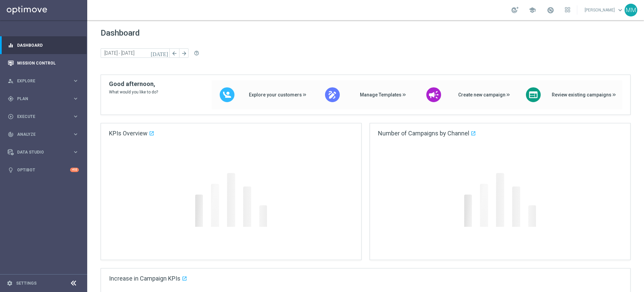 The height and width of the screenshot is (292, 644). Describe the element at coordinates (43, 170) in the screenshot. I see `div: Optibot` at that location.